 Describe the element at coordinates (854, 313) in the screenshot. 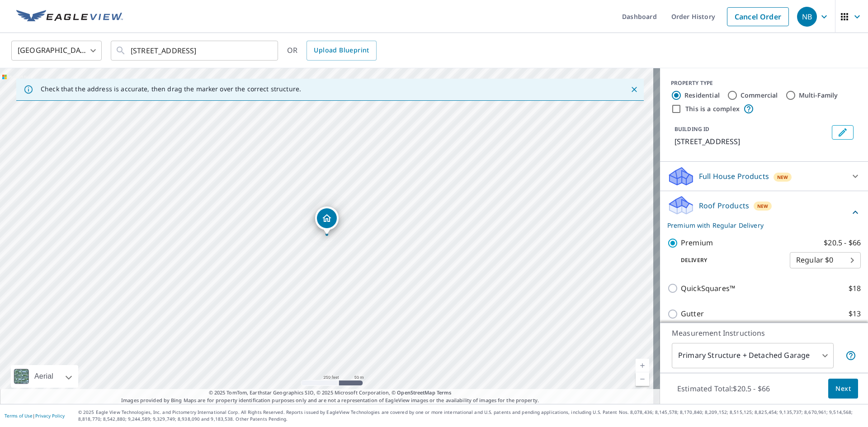

I see `p: $13` at that location.